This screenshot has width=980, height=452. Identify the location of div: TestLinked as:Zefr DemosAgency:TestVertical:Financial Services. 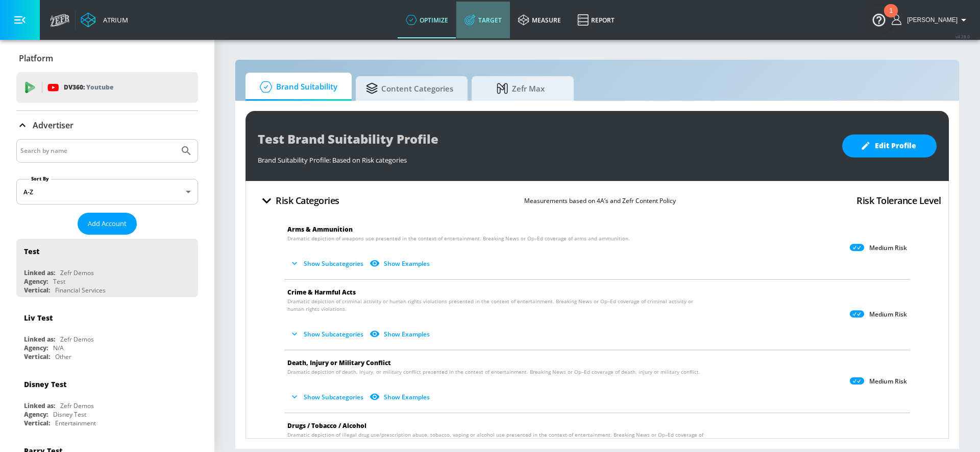
(107, 268).